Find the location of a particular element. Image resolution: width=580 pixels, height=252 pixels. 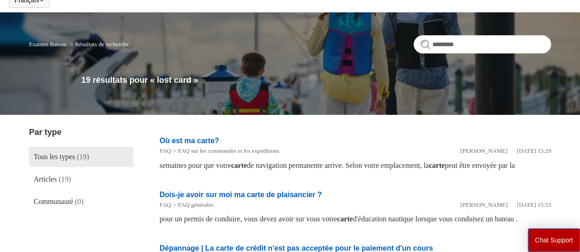

a: Dépannage | La carte de crédit n'est pas acceptée pour le paiement d'un cours is located at coordinates (296, 248).